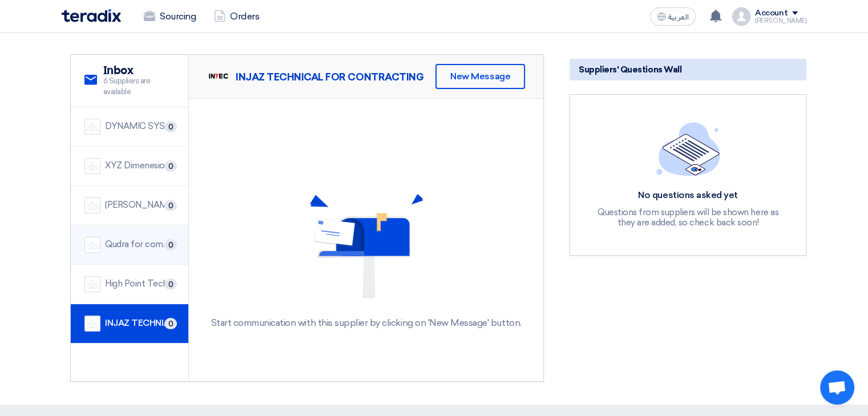 The width and height of the screenshot is (868, 416). Describe the element at coordinates (688, 195) in the screenshot. I see `div: No questions asked yet` at that location.